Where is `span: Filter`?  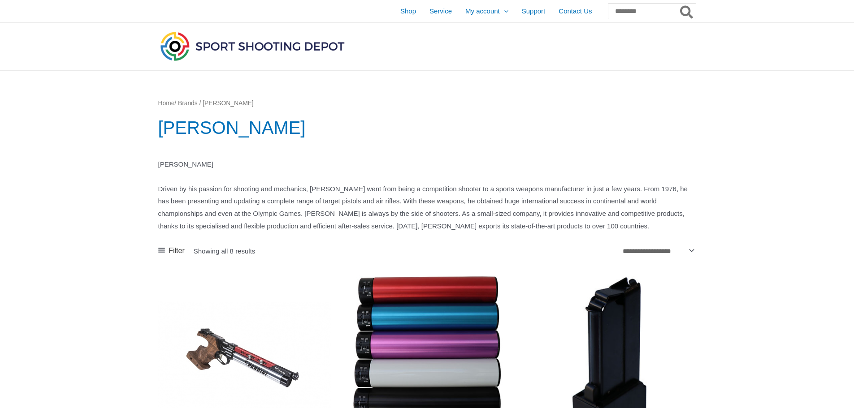
span: Filter is located at coordinates (177, 251).